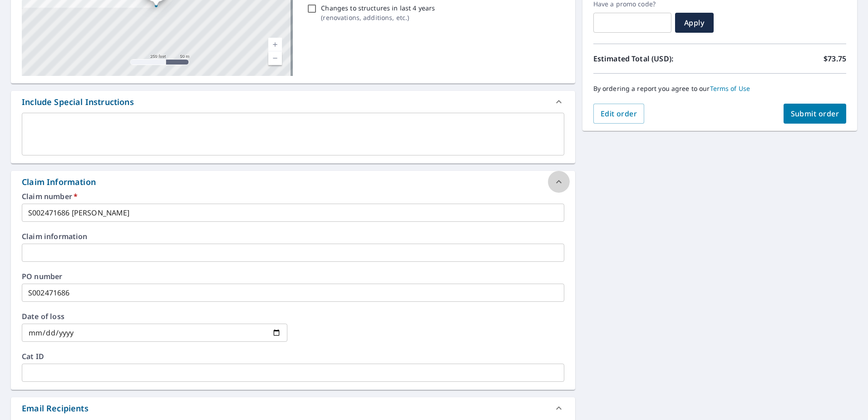  What do you see at coordinates (275, 45) in the screenshot?
I see `a: Current Level 17, Zoom In` at bounding box center [275, 45].